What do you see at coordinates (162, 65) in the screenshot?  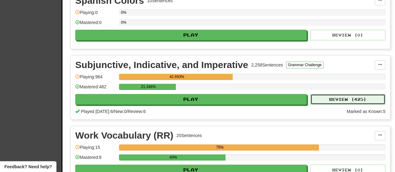 I see `div: Subjunctive, Indicative, and Imperative` at bounding box center [162, 65].